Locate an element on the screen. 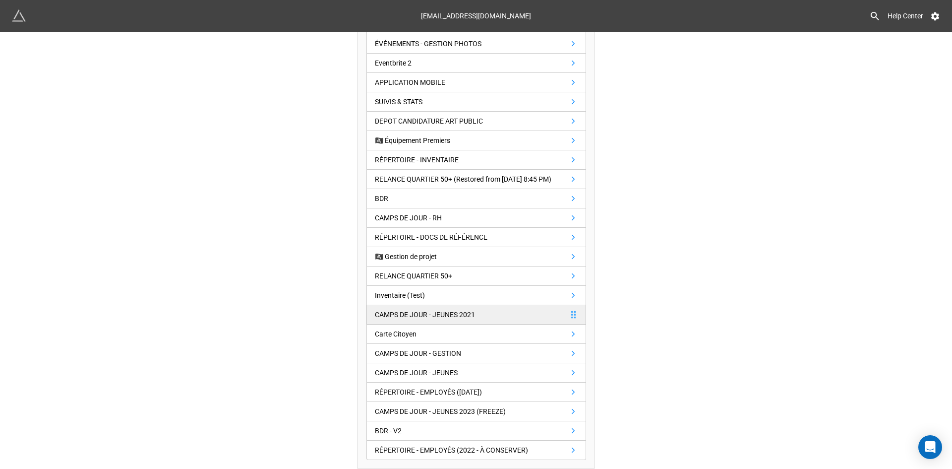 The height and width of the screenshot is (469, 952). a: RÉPERTOIRE - DOCS DE RÉFÉRENCE is located at coordinates (476, 237).